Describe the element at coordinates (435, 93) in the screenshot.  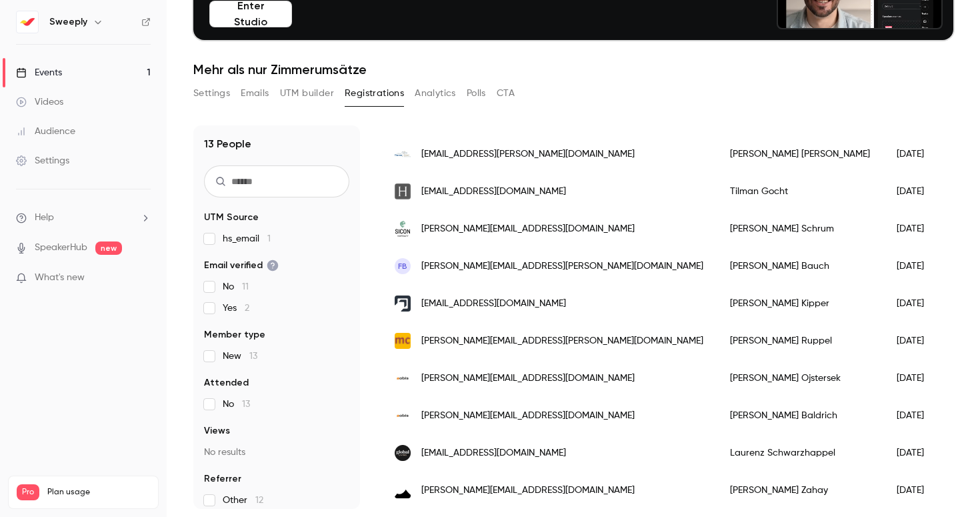
I see `button: Analytics` at that location.